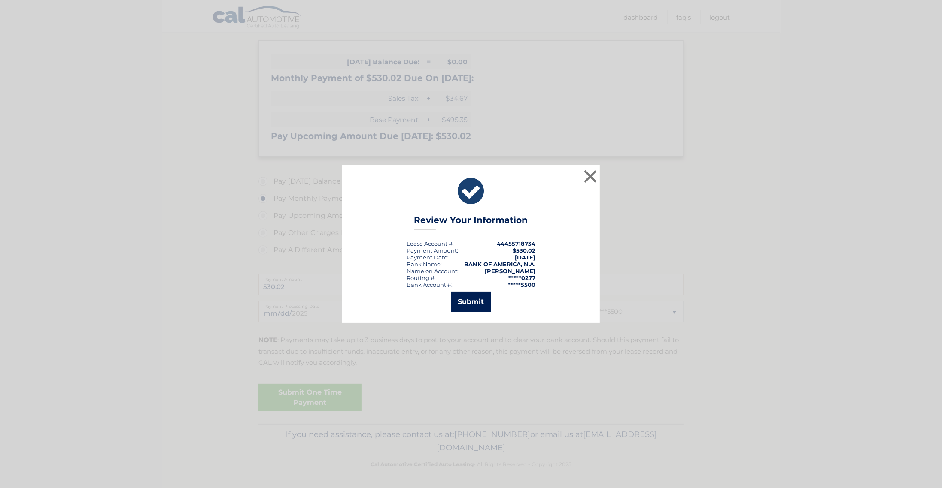 Image resolution: width=942 pixels, height=488 pixels. Describe the element at coordinates (430, 244) in the screenshot. I see `div: Lease Account #:` at that location.